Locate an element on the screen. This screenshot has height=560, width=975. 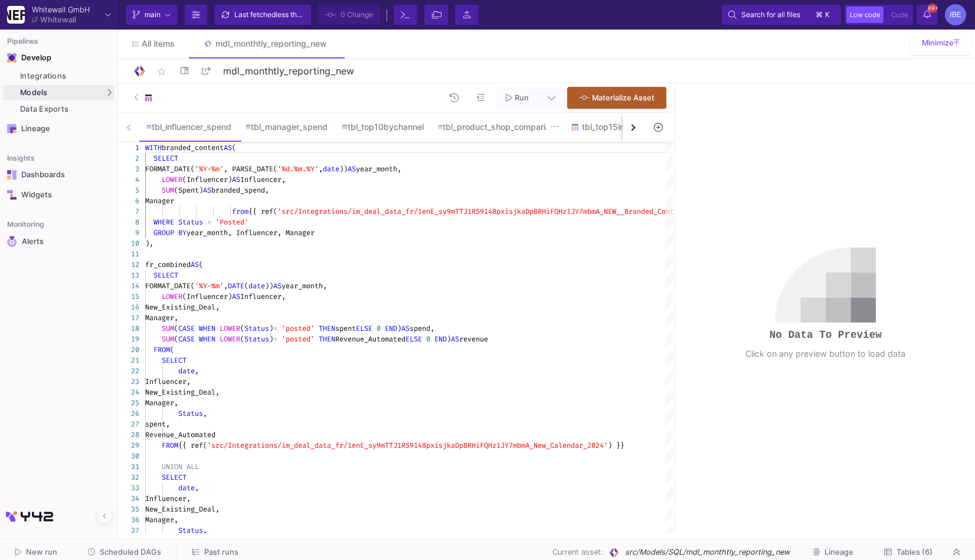
div: 36 is located at coordinates (129, 519).